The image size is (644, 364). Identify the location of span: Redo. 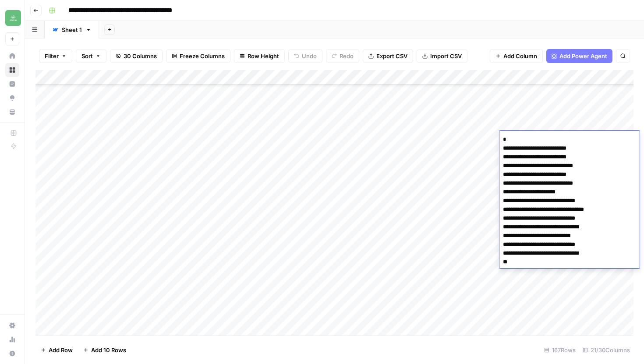
(346, 56).